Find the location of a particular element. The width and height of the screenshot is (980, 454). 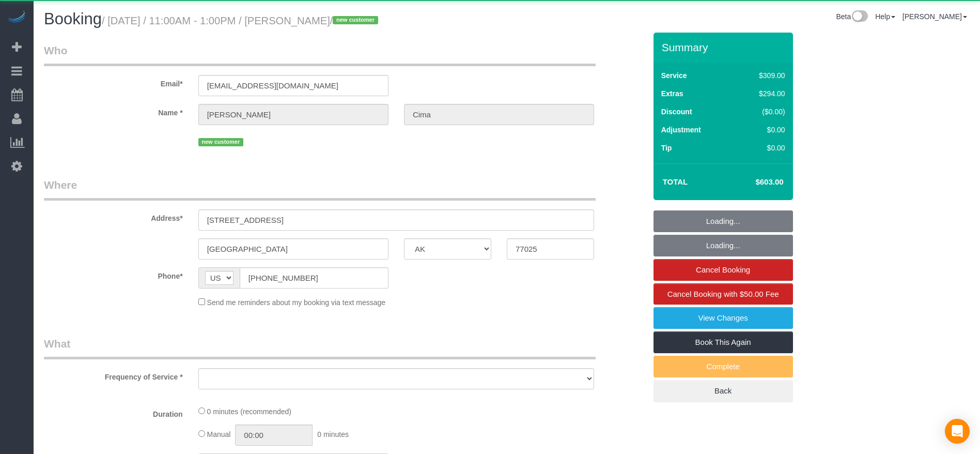

a: Cancel Booking with $50.00 Fee is located at coordinates (723, 294).